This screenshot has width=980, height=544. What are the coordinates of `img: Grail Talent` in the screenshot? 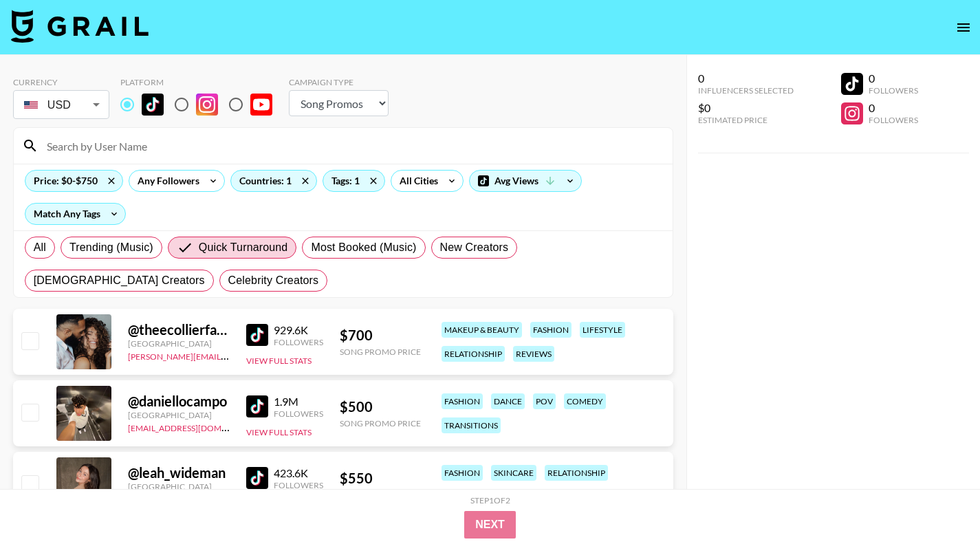 It's located at (80, 26).